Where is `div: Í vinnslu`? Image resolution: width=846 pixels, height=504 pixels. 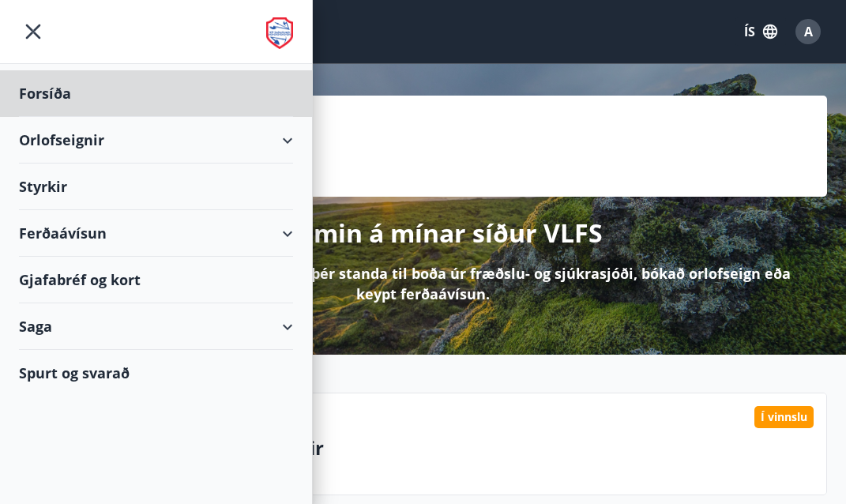 div: Í vinnslu is located at coordinates (783, 417).